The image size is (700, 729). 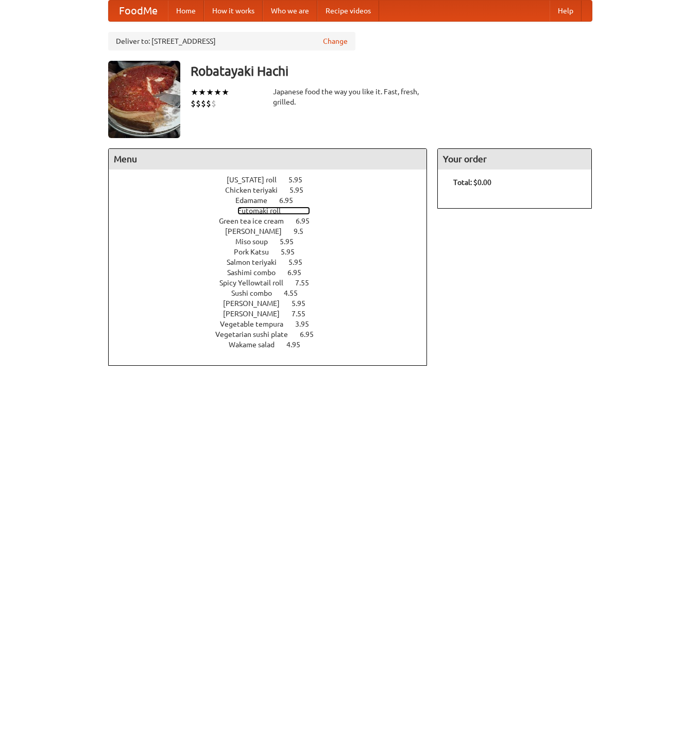 What do you see at coordinates (256, 324) in the screenshot?
I see `span: Vegetable tempura` at bounding box center [256, 324].